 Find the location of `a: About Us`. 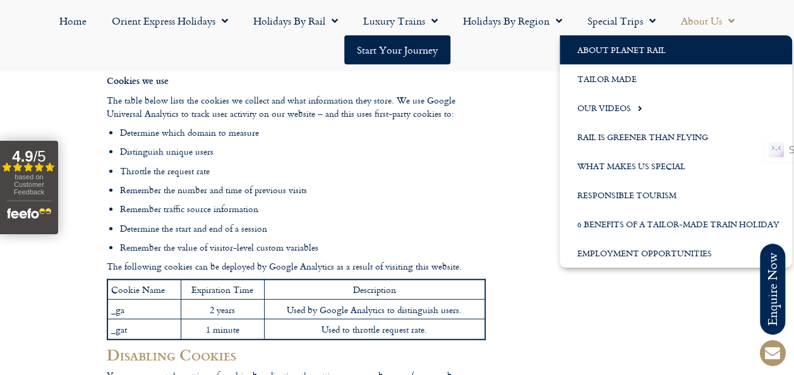

a: About Us is located at coordinates (707, 21).